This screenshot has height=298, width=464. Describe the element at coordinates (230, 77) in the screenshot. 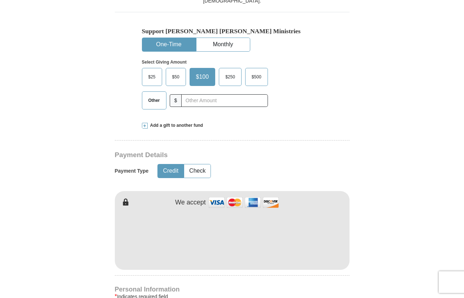

I see `span: $250` at that location.